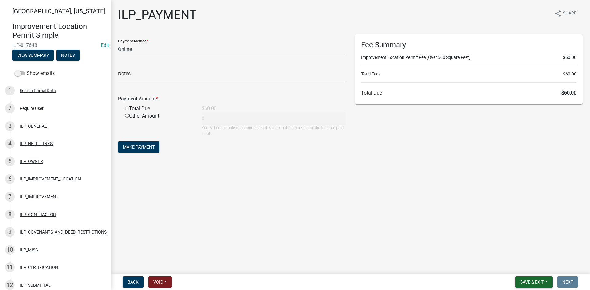 This screenshot has height=290, width=590. What do you see at coordinates (158, 109) in the screenshot?
I see `div: Total Due` at bounding box center [158, 109].